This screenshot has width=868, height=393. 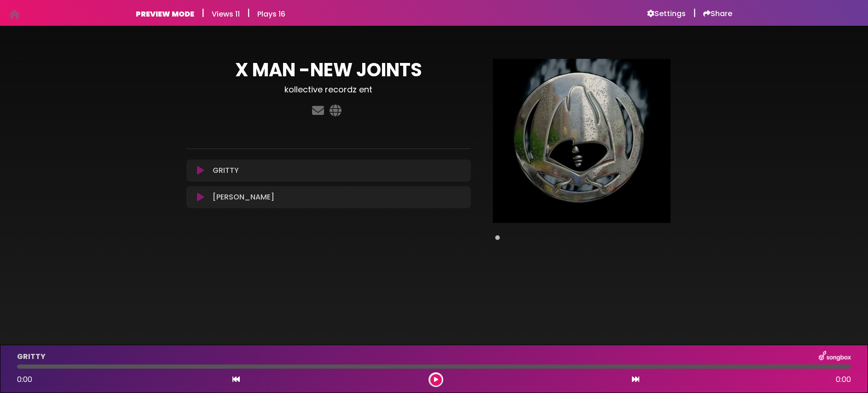 I want to click on img: Main Media, so click(x=581, y=141).